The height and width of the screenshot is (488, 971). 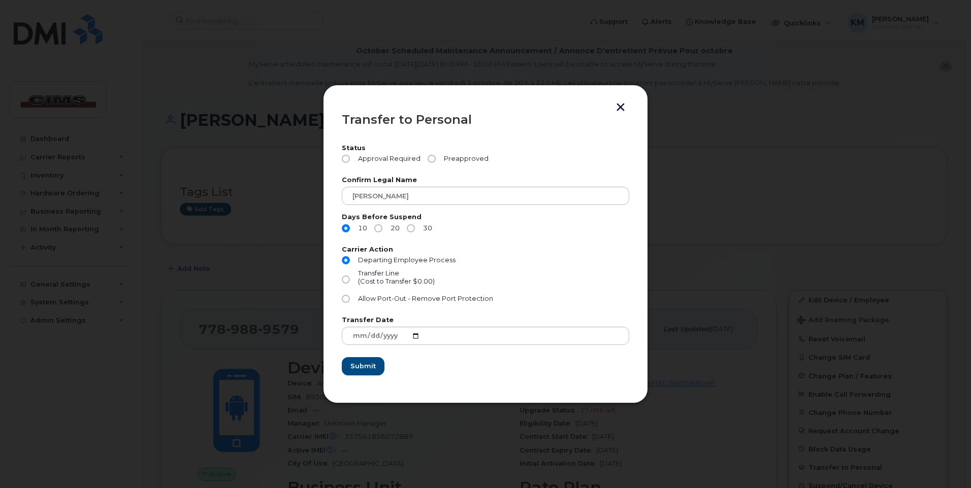 I want to click on span: 10, so click(x=360, y=228).